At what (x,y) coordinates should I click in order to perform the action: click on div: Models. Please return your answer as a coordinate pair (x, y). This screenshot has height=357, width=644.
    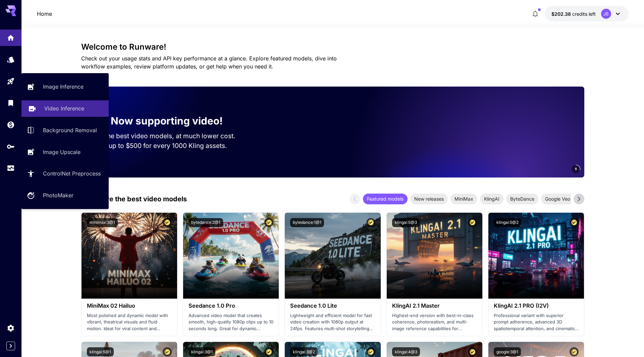
    Looking at the image, I should click on (11, 57).